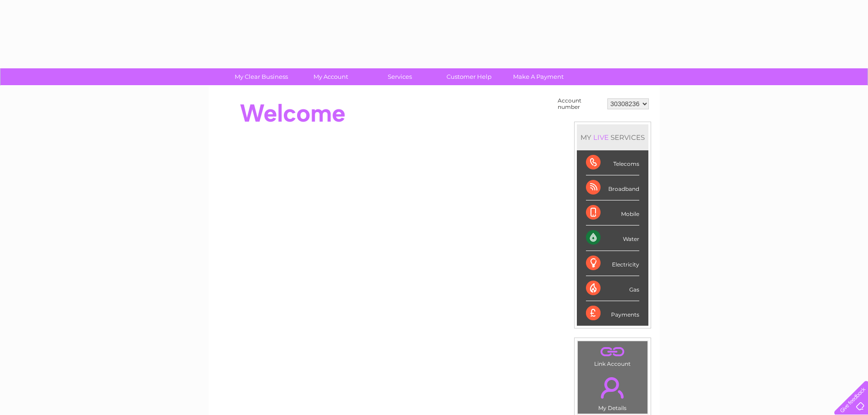  I want to click on div: MY SERVICES, so click(612, 137).